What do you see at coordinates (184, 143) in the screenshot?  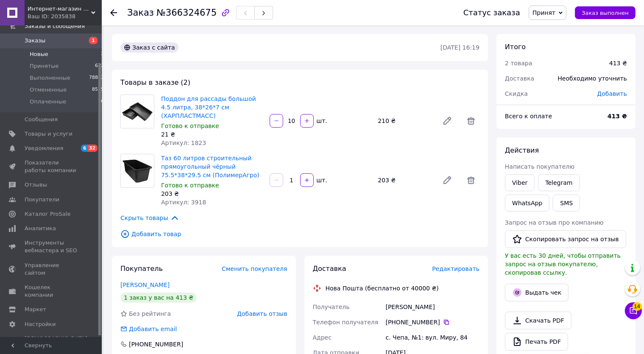 I see `span: Артикул: 1823` at bounding box center [184, 143].